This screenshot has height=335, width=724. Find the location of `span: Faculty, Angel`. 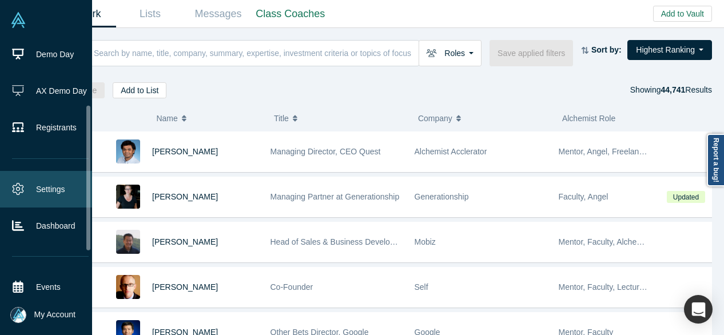

span: Faculty, Angel is located at coordinates (583, 197).